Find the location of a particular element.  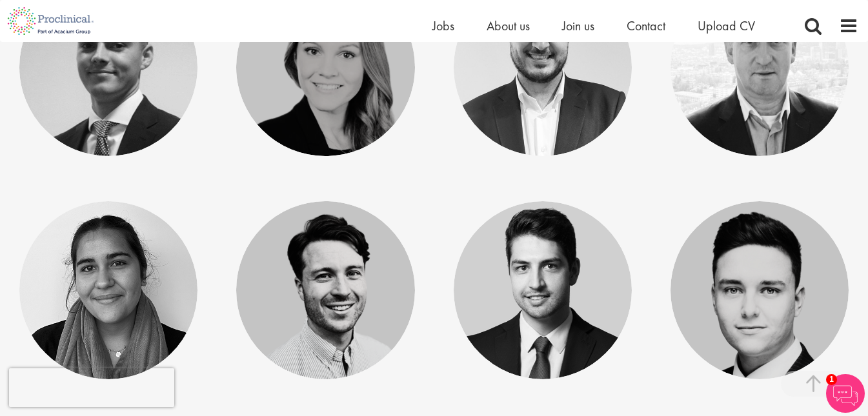

img: Chatbot is located at coordinates (845, 393).